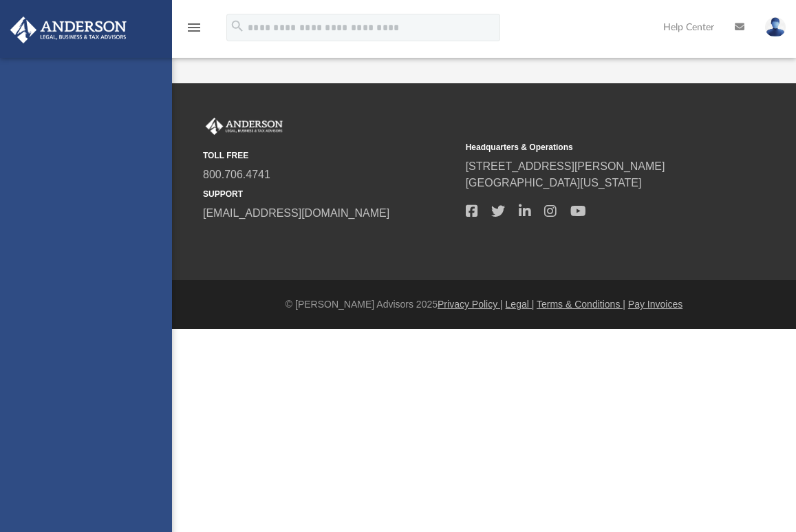 This screenshot has width=796, height=532. Describe the element at coordinates (776, 27) in the screenshot. I see `img: User Pic` at that location.